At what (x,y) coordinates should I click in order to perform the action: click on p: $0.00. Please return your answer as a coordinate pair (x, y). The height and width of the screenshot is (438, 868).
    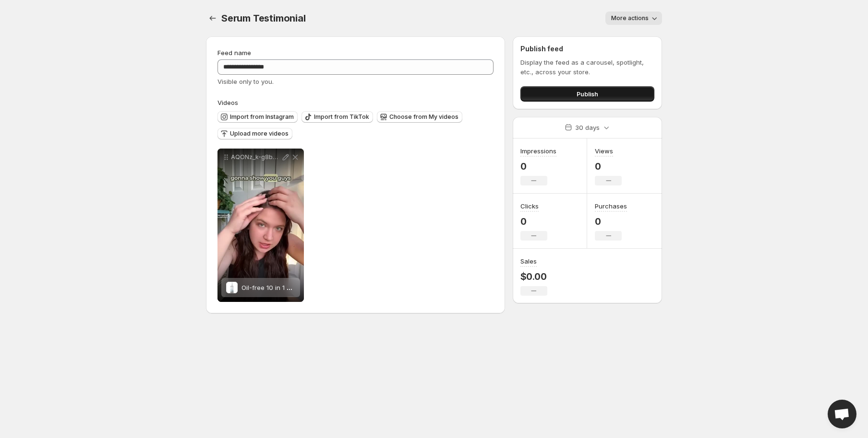
    Looking at the image, I should click on (534, 277).